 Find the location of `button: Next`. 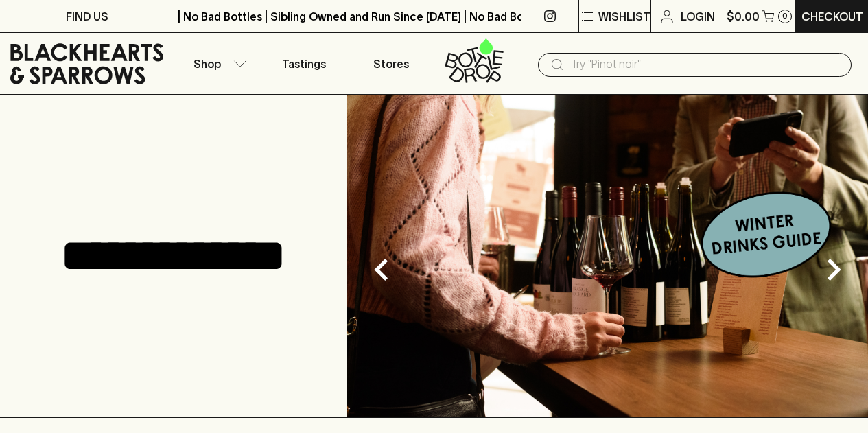

button: Next is located at coordinates (834, 270).